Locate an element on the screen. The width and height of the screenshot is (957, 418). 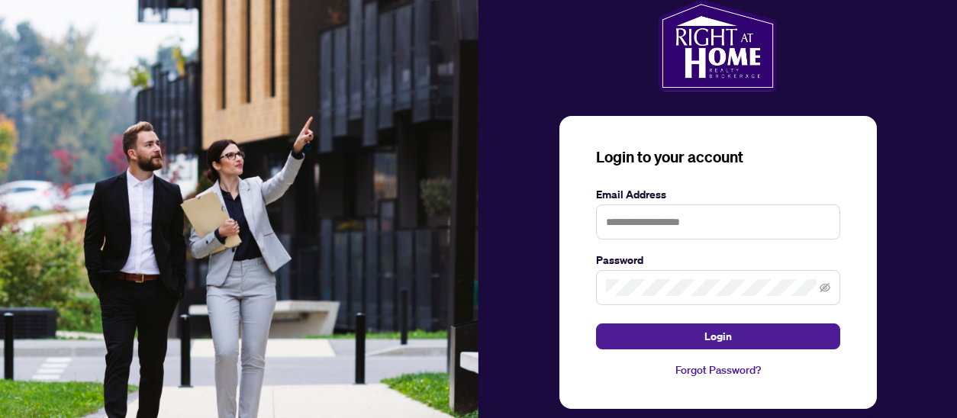
span: Login is located at coordinates (718, 337).